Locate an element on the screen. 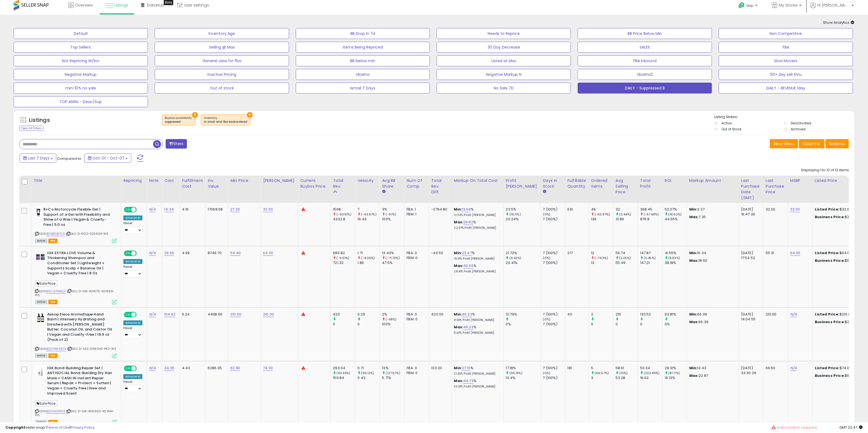  a: 23.47 is located at coordinates (467, 253).